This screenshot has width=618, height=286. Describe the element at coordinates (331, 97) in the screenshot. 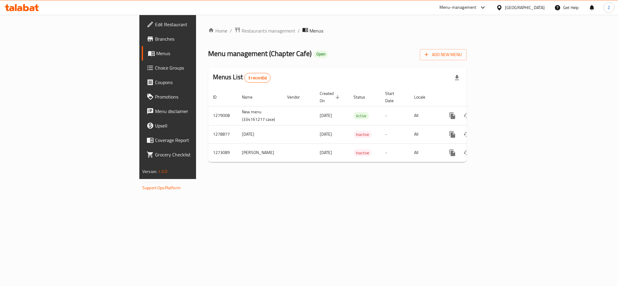

I see `span: Created On` at that location.